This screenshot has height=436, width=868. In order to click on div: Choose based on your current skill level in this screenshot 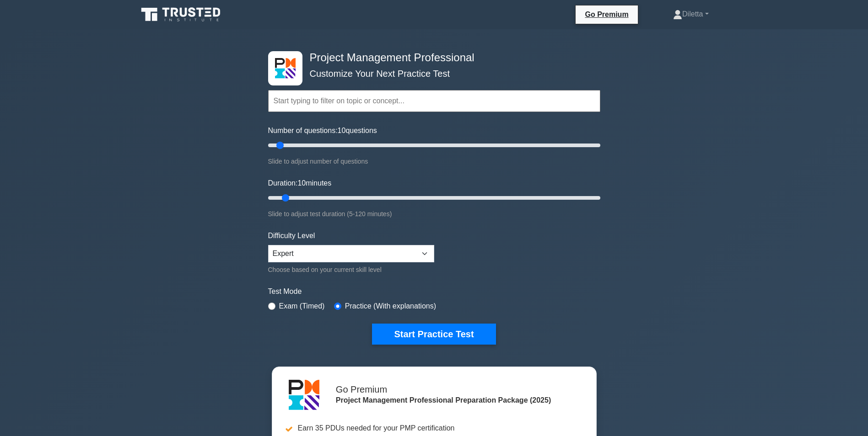, I will do `click(351, 270)`.